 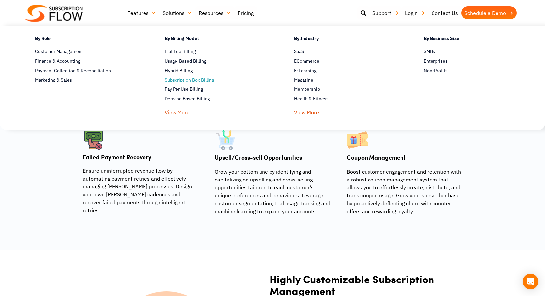 I want to click on a: Marketing & Sales, so click(x=88, y=80).